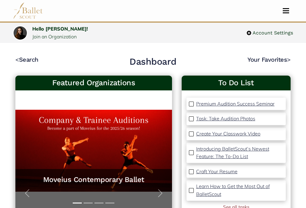  I want to click on button: Slide 1, so click(77, 202).